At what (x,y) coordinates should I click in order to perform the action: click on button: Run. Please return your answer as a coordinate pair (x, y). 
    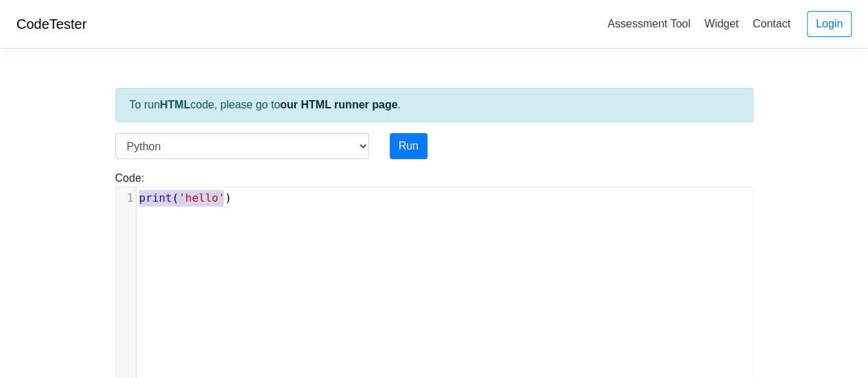
    Looking at the image, I should click on (409, 146).